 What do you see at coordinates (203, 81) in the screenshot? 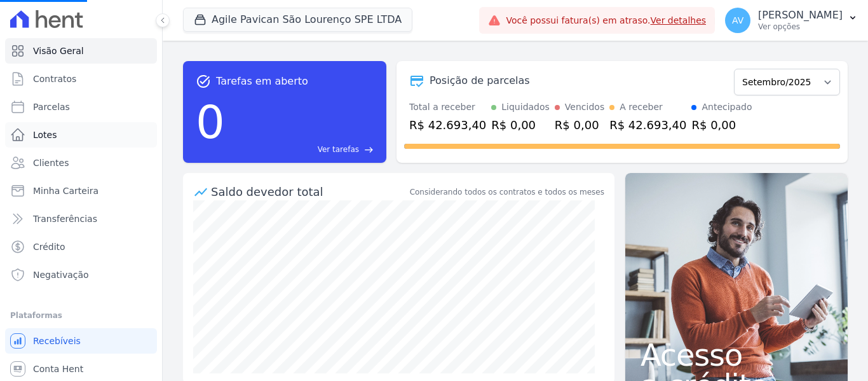
I see `span: task_alt` at bounding box center [203, 81].